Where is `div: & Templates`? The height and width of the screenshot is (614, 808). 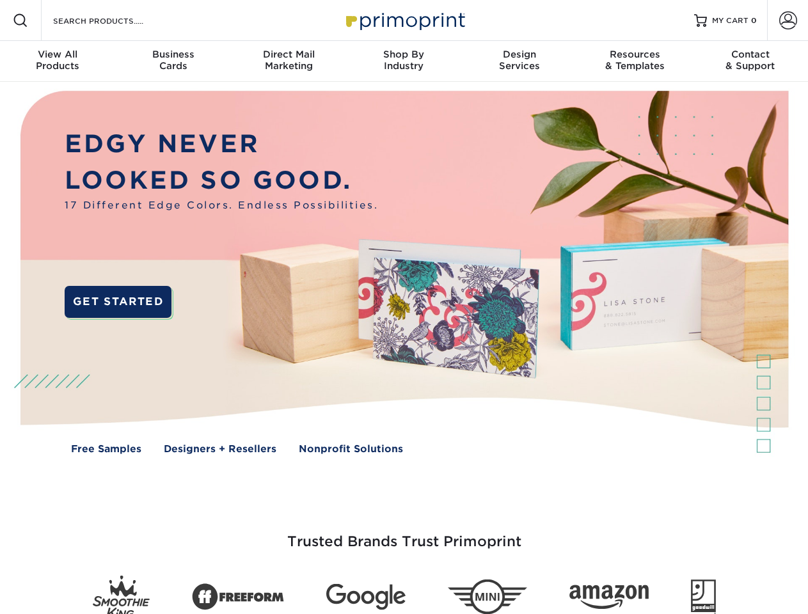 div: & Templates is located at coordinates (634, 60).